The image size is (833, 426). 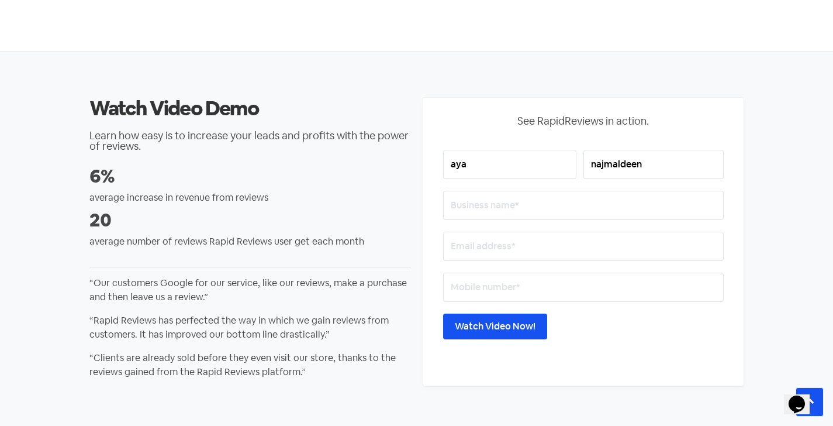 I want to click on p: “Rapid Reviews has perfected the way in which we gain reviews from customers. It has improved our..., so click(x=250, y=327).